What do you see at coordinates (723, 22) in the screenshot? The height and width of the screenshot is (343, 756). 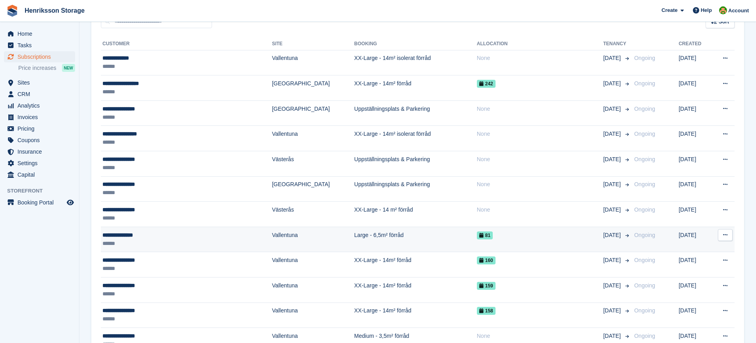 I see `span: Sort` at bounding box center [723, 22].